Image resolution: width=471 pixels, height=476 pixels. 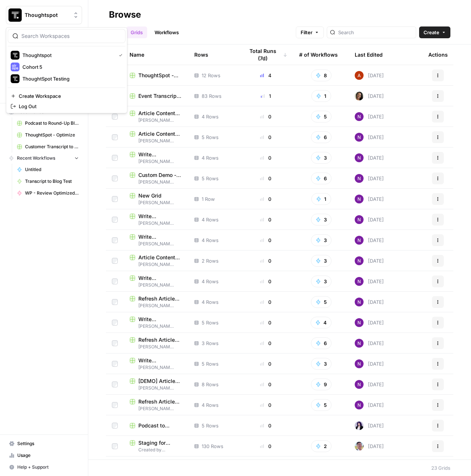 What do you see at coordinates (265, 96) in the screenshot?
I see `div: 1` at bounding box center [265, 96].